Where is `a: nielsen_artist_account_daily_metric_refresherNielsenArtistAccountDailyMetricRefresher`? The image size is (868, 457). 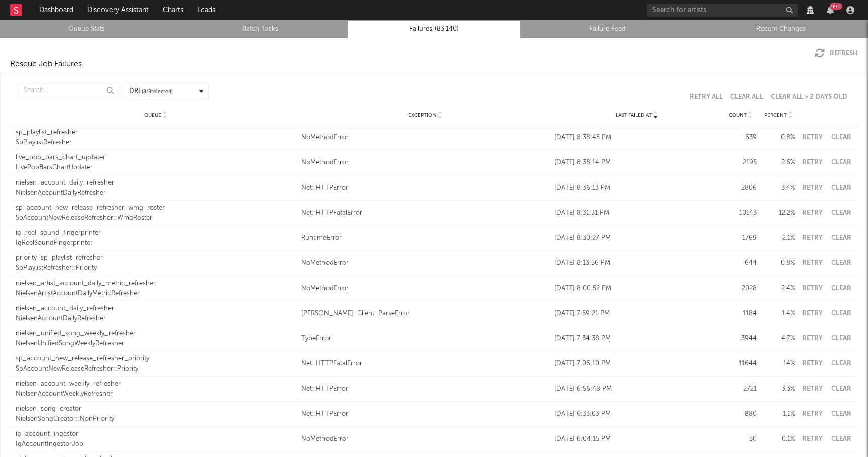 a: nielsen_artist_account_daily_metric_refresherNielsenArtistAccountDailyMetricRefresher is located at coordinates (156, 288).